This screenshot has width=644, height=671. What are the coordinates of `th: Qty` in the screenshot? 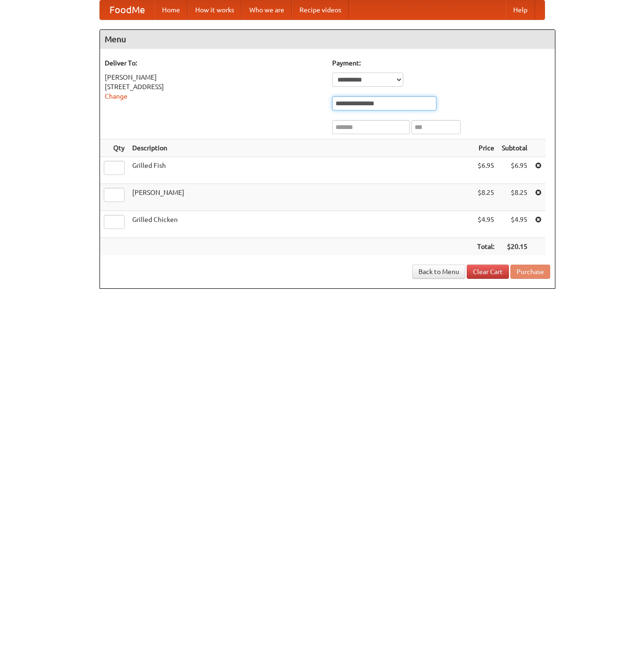 It's located at (114, 148).